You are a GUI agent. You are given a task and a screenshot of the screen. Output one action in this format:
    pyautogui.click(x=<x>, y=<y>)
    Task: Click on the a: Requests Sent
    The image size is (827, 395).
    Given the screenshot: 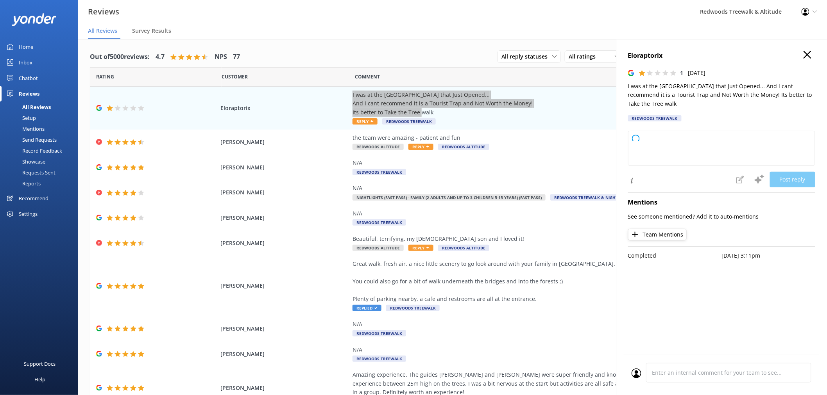 What is the action you would take?
    pyautogui.click(x=41, y=173)
    